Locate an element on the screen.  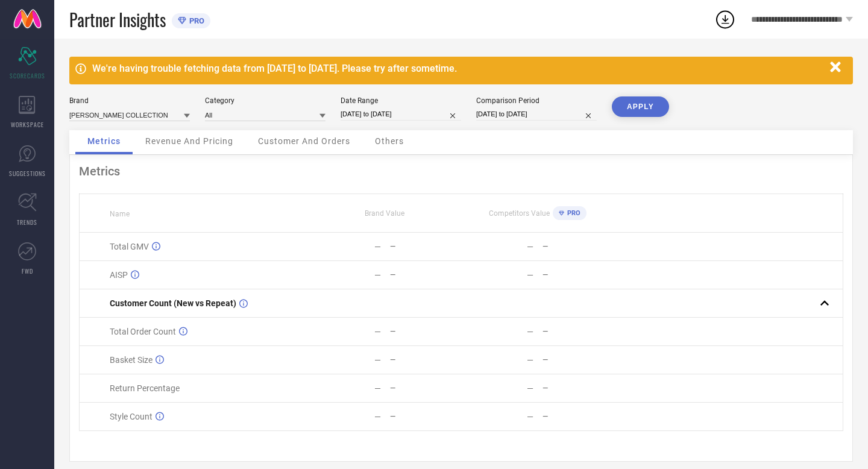
span: SUGGESTIONS is located at coordinates (28, 173).